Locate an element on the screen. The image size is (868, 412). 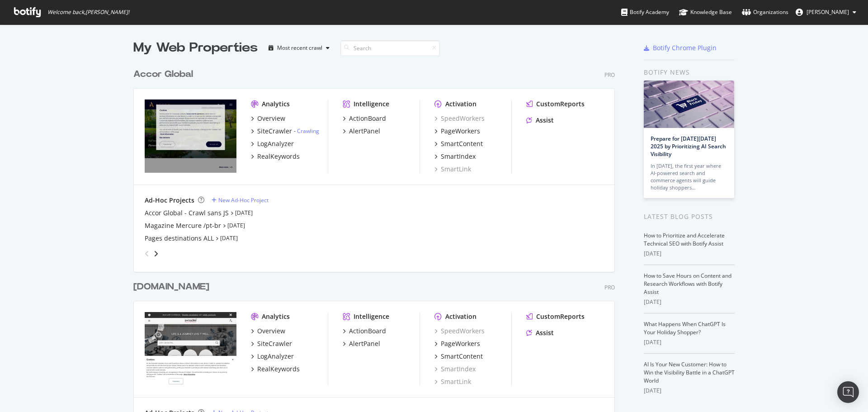
div: Accor Global is located at coordinates (163, 74).